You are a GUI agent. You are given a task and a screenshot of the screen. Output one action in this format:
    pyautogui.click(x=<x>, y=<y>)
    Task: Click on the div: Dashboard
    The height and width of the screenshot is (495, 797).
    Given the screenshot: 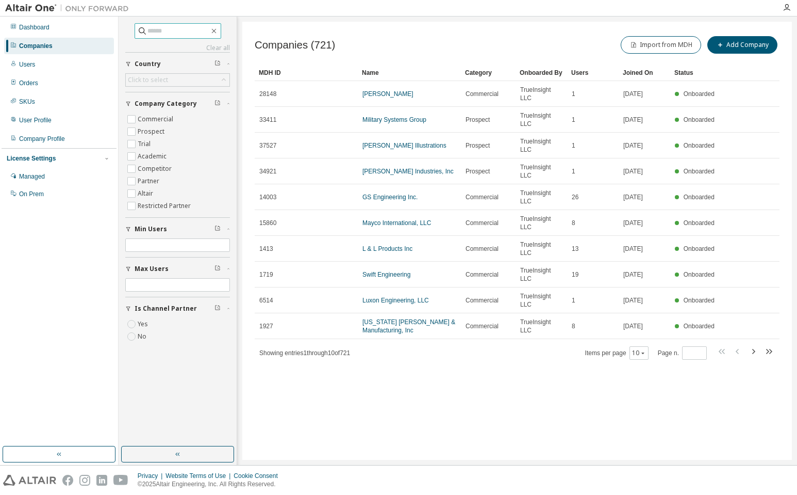 What is the action you would take?
    pyautogui.click(x=34, y=27)
    